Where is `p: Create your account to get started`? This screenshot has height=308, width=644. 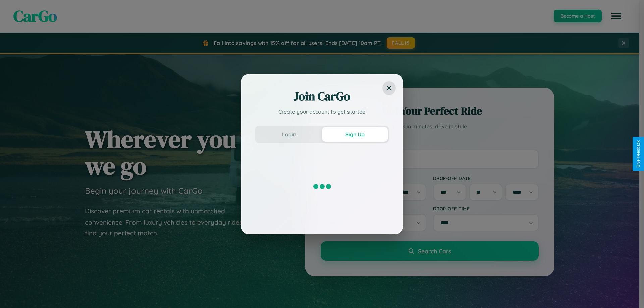 p: Create your account to get started is located at coordinates (322, 112).